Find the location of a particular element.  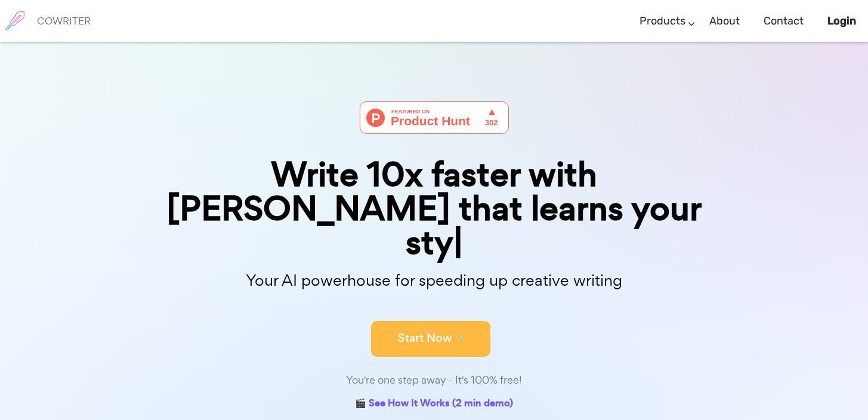

a: Login is located at coordinates (842, 21).